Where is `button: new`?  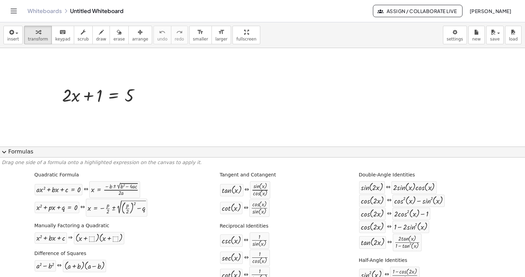 button: new is located at coordinates (476, 35).